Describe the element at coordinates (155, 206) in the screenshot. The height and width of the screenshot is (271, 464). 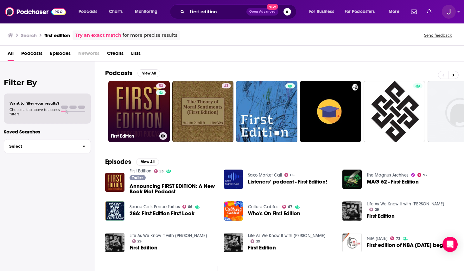
I see `a: Space Cats Peace Turtles` at that location.